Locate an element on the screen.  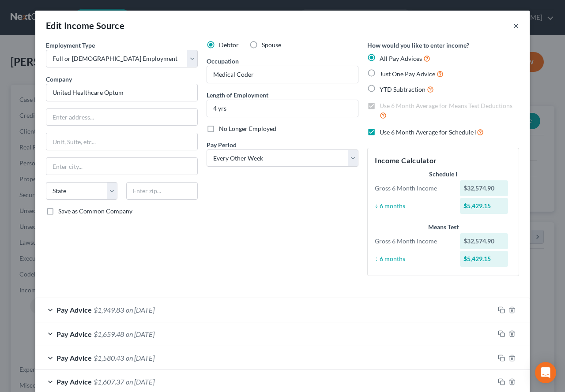
input: Search company by name... is located at coordinates (122, 93).